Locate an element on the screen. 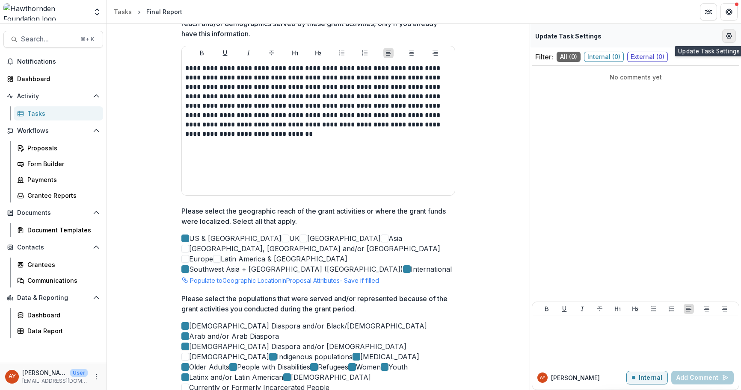 The width and height of the screenshot is (741, 390). span: Indigenous populations is located at coordinates (314, 357).